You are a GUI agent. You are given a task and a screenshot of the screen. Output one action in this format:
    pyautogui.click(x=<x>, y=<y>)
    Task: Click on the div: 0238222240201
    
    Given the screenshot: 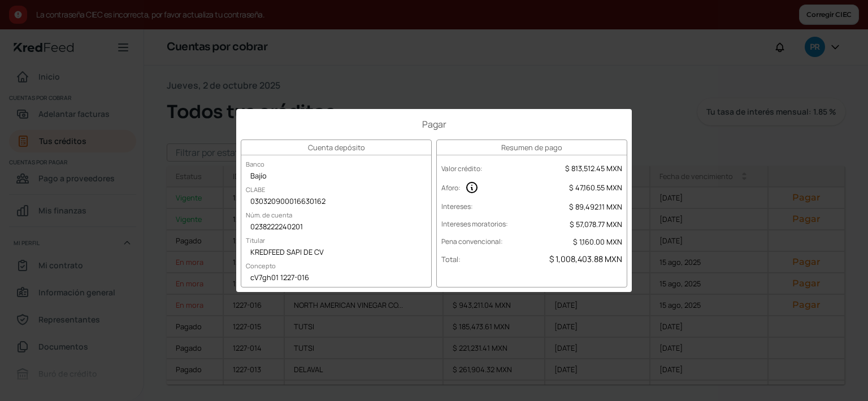 What is the action you would take?
    pyautogui.click(x=336, y=228)
    